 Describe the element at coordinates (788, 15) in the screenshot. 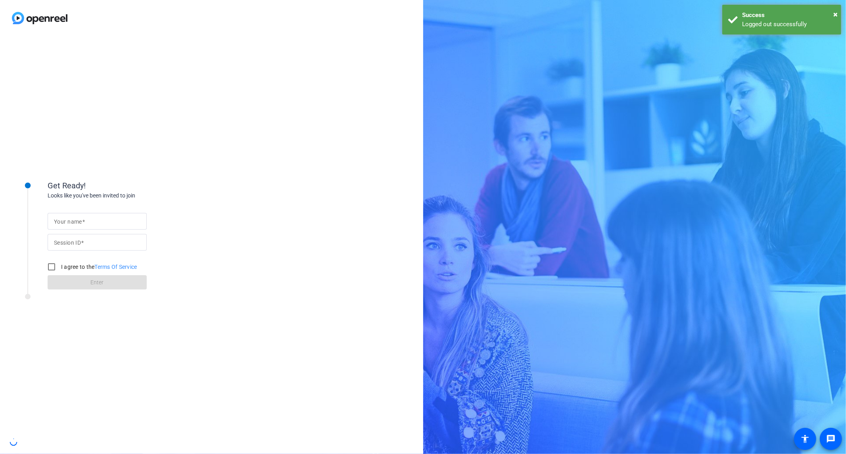

I see `div: Success` at that location.